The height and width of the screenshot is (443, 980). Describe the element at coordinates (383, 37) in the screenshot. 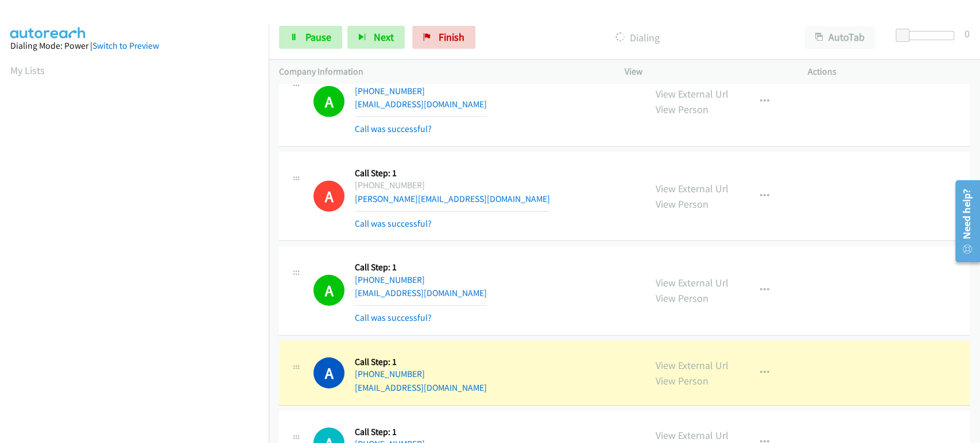

I see `span: Next` at that location.